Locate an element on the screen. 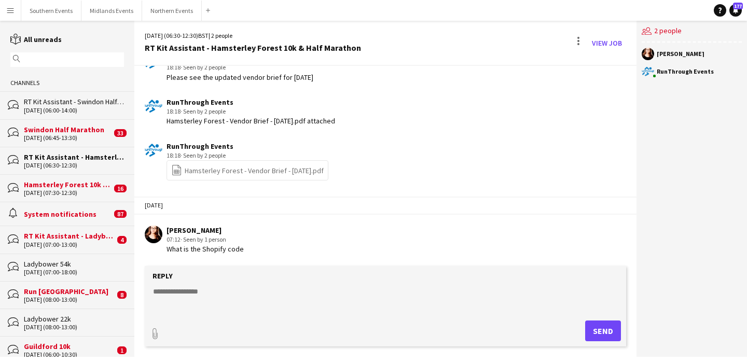 This screenshot has height=363, width=747. button: Midlands Events is located at coordinates (112, 10).